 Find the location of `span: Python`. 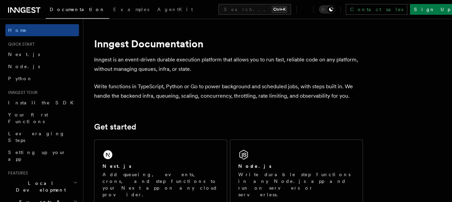

span: Python is located at coordinates (20, 79).